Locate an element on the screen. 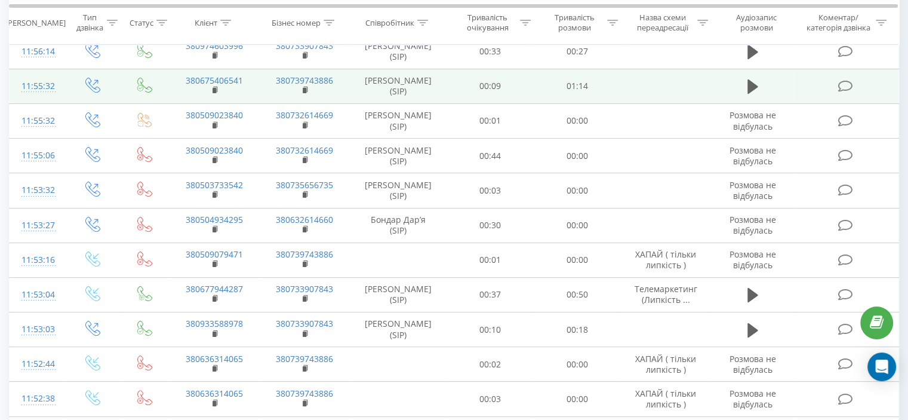  div: Клієнт is located at coordinates (206, 22).